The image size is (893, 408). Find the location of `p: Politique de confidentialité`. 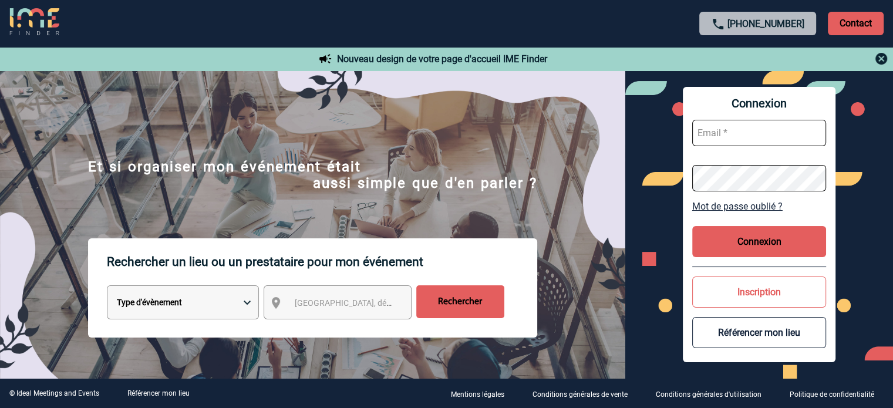

p: Politique de confidentialité is located at coordinates (832, 395).